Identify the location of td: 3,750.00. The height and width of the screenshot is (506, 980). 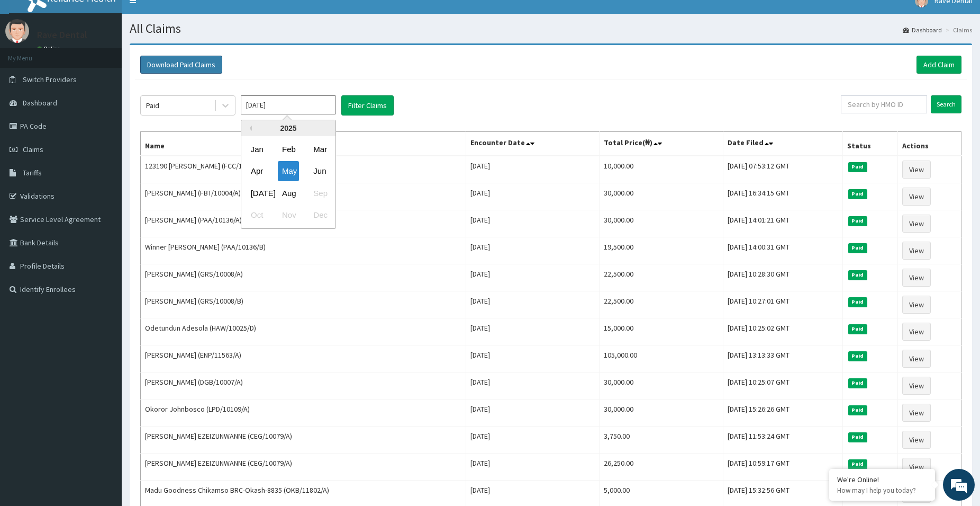
(662, 440).